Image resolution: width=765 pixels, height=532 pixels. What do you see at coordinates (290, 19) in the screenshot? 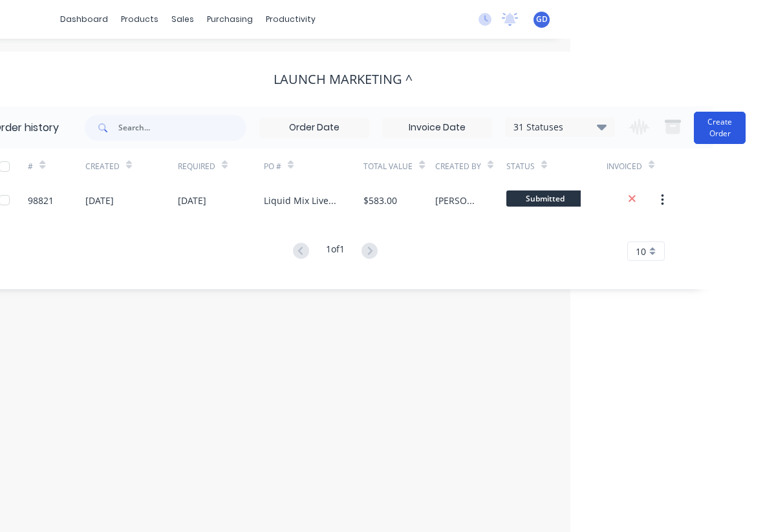
I see `div: productivity` at bounding box center [290, 19].